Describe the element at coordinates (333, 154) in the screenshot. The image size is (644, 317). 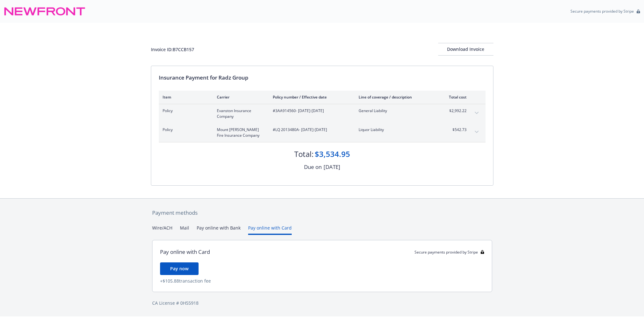
I see `div: $3,534.95` at that location.